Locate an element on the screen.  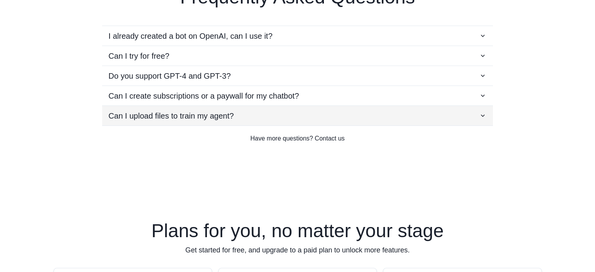
p: Do you support GPT-4 and GPT-3? is located at coordinates (169, 75).